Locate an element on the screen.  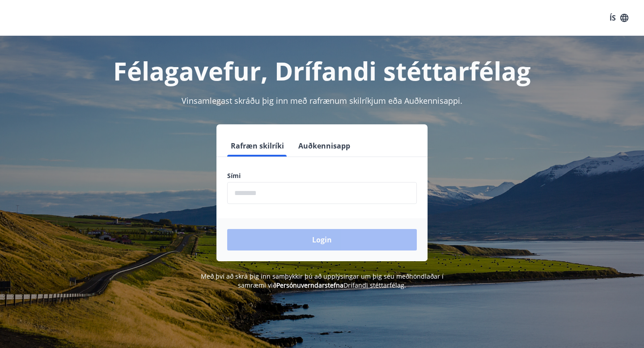
button: Auðkennisapp is located at coordinates (324, 146).